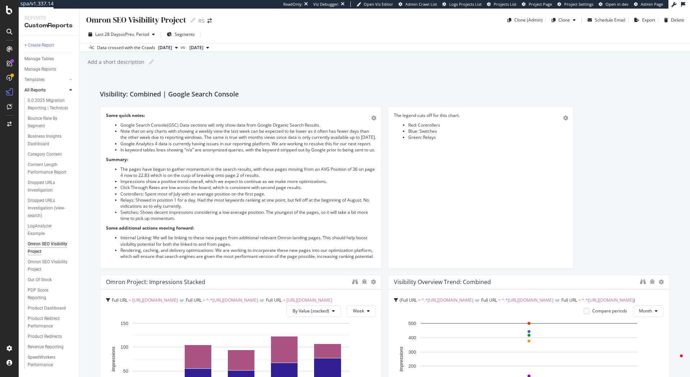  I want to click on div: Category Content, so click(45, 154).